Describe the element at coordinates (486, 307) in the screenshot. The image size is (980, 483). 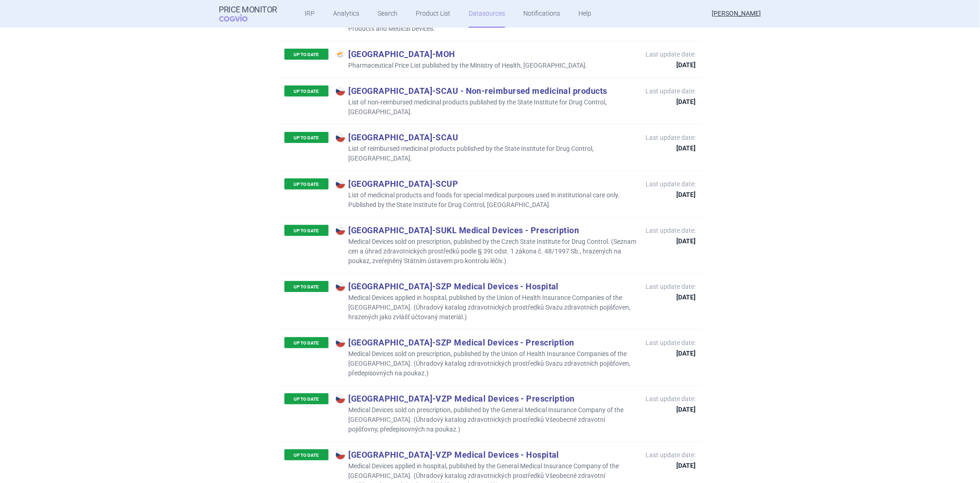
I see `p: Medical Devices applied in hospital, published by the Union of Health Insurance Companies of the ...` at that location.